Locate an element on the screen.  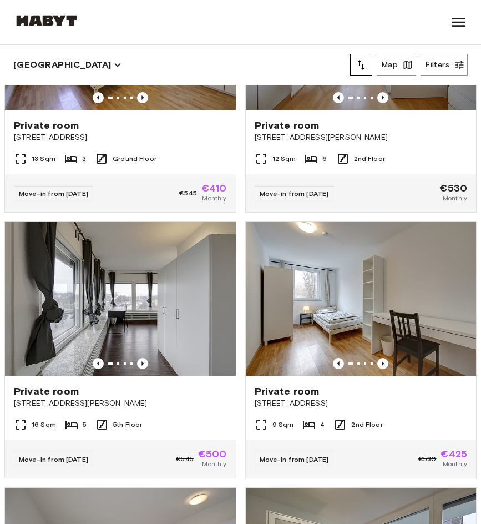
span: 5th Floor is located at coordinates (128, 425).